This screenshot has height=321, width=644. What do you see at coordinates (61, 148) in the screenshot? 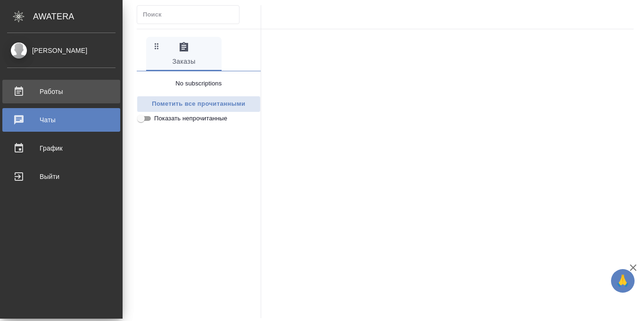
I see `div: График` at bounding box center [61, 148].